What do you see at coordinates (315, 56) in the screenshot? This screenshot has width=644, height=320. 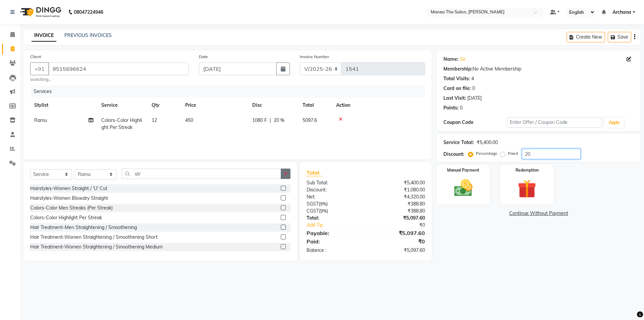 I see `label: Invoice Number` at bounding box center [315, 56].